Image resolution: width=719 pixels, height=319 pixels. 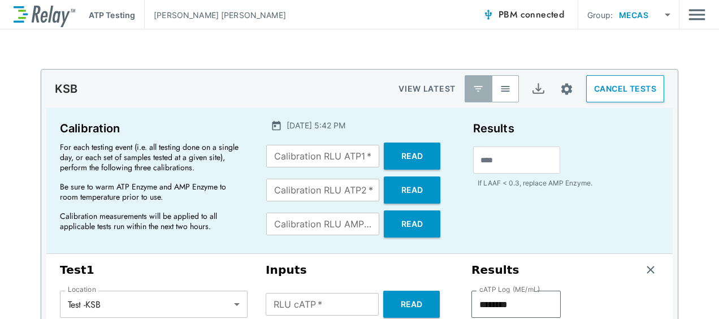 What do you see at coordinates (478, 89) in the screenshot?
I see `img: Latest` at bounding box center [478, 89].